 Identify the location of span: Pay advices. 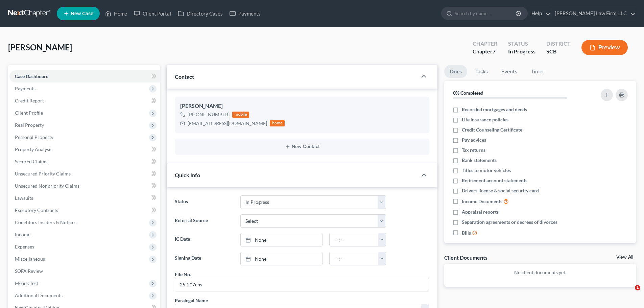
(474, 140).